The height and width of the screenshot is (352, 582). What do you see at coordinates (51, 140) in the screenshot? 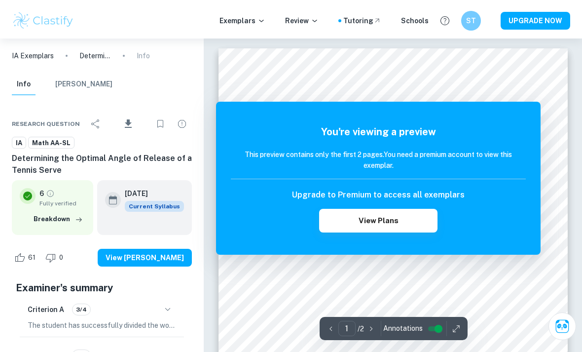
I see `span: Math AA-SL` at bounding box center [51, 140].